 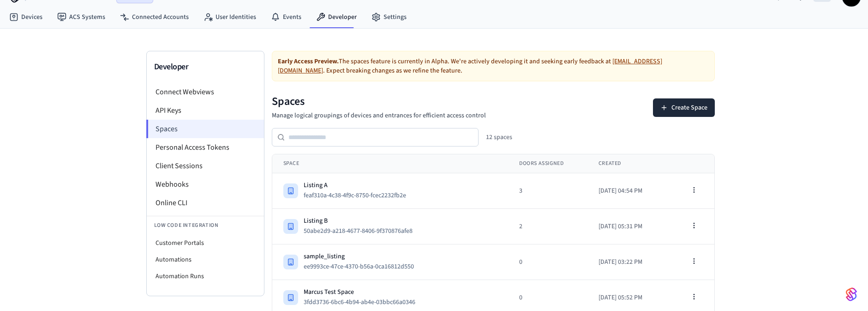 I want to click on li: Online CLI, so click(x=206, y=203).